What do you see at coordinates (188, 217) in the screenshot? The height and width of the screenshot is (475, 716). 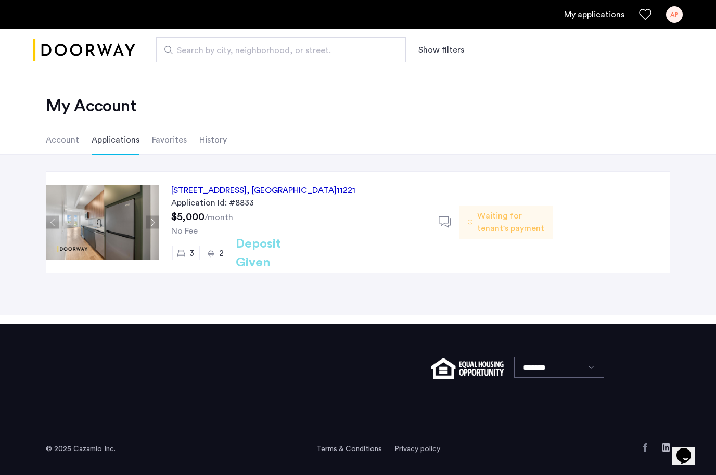 I see `span: $5,000` at bounding box center [188, 217].